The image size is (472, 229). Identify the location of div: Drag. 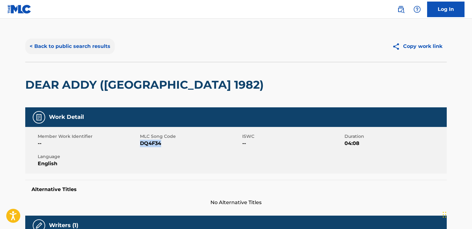
(444, 215).